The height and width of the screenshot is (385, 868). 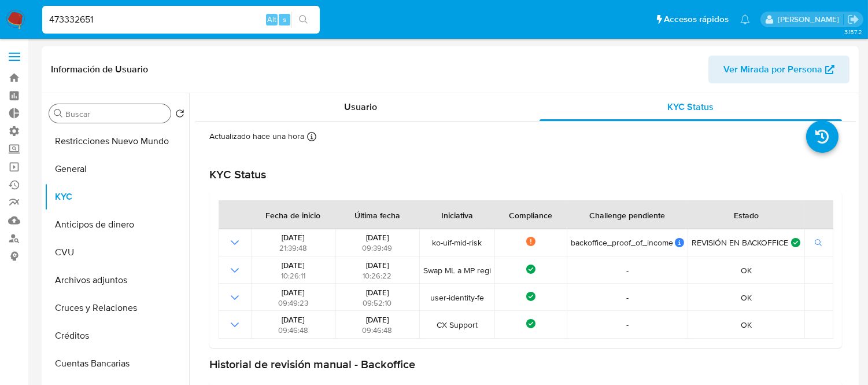 What do you see at coordinates (117, 253) in the screenshot?
I see `button: CVU` at bounding box center [117, 253].